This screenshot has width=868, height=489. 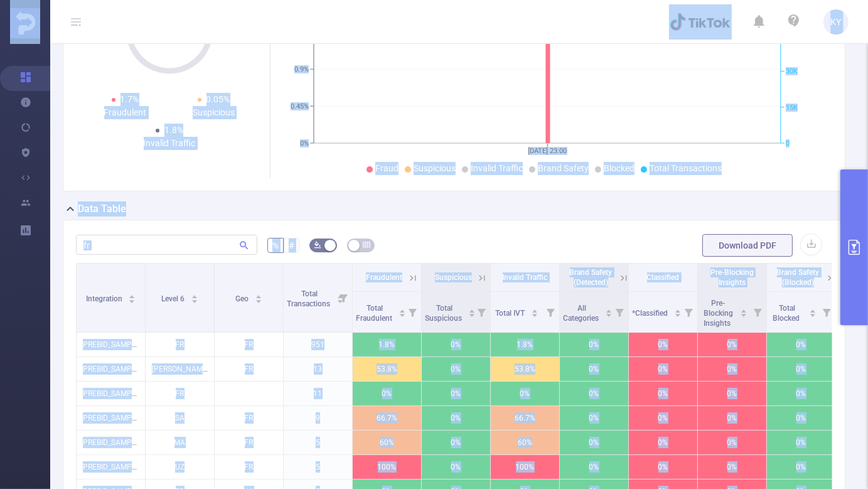 I want to click on span: Total Transactions, so click(x=685, y=168).